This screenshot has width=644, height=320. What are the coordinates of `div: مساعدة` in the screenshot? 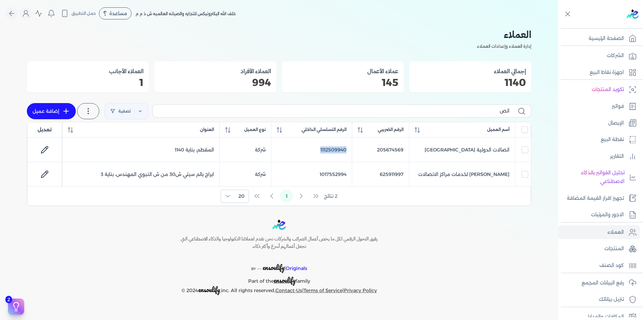 It's located at (115, 13).